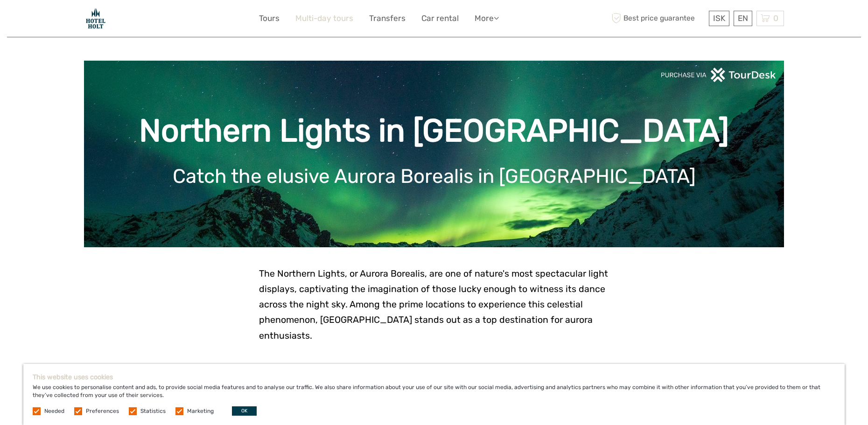  What do you see at coordinates (719, 18) in the screenshot?
I see `span: ISK` at bounding box center [719, 18].